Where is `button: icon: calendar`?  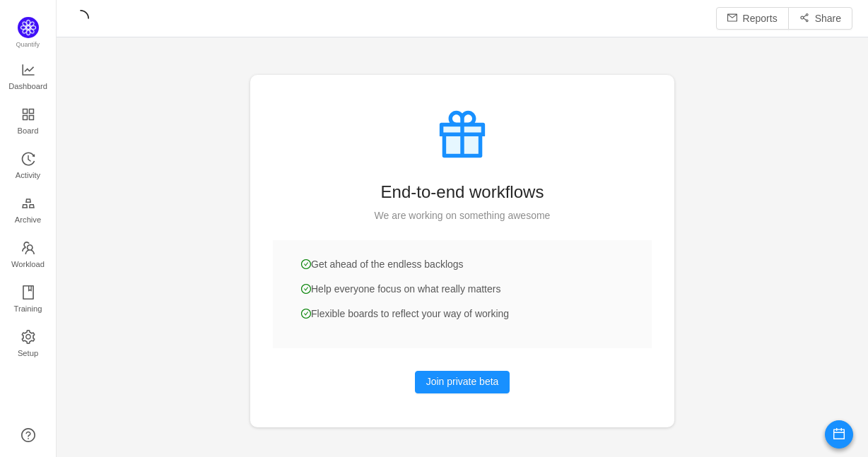
button: icon: calendar is located at coordinates (838, 434).